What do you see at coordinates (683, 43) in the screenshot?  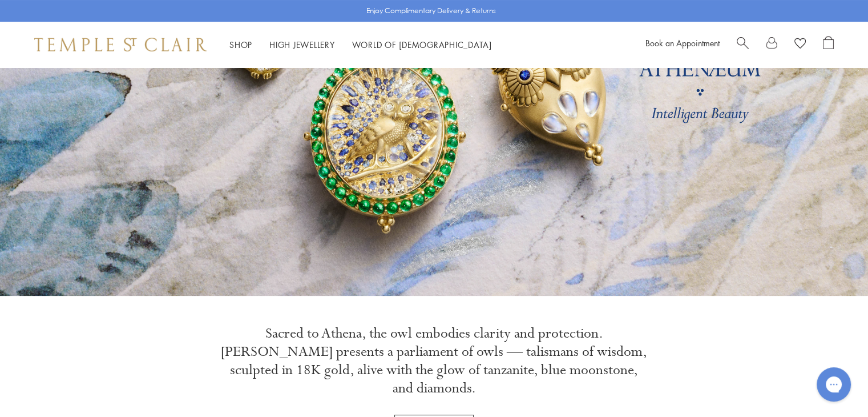 I see `a: Book an Appointment` at bounding box center [683, 43].